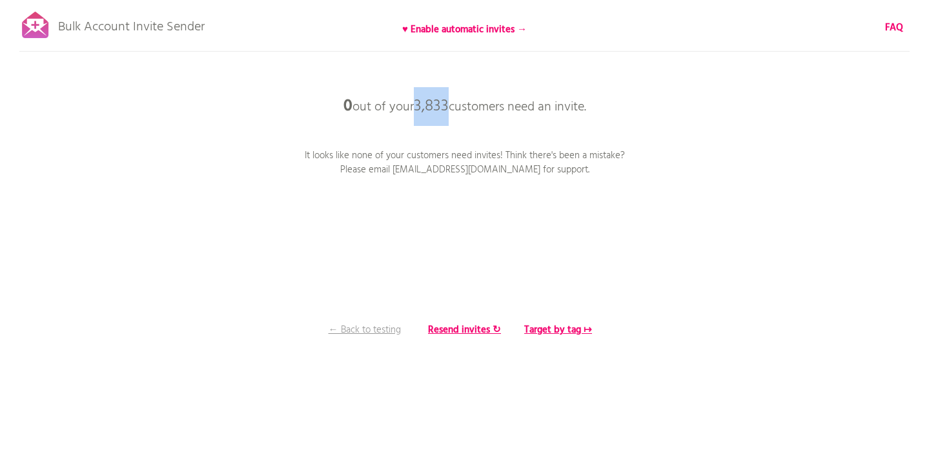 The image size is (929, 474). What do you see at coordinates (894, 28) in the screenshot?
I see `b: FAQ` at bounding box center [894, 28].